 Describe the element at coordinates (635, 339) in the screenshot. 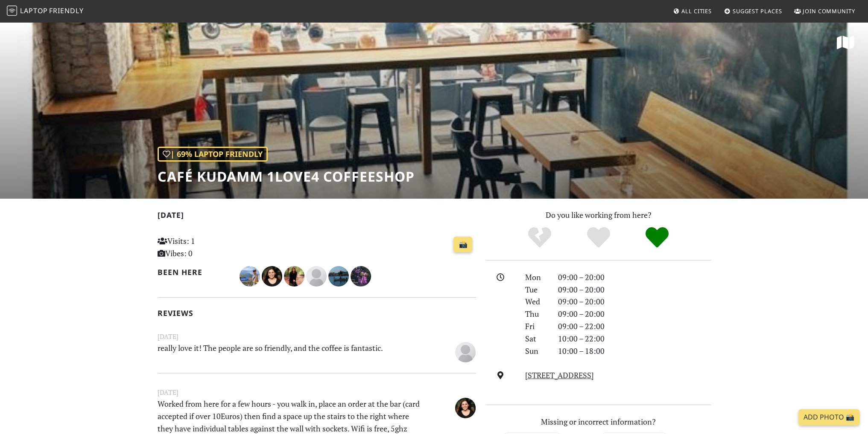

I see `div: 10:00 – 22:00` at that location.